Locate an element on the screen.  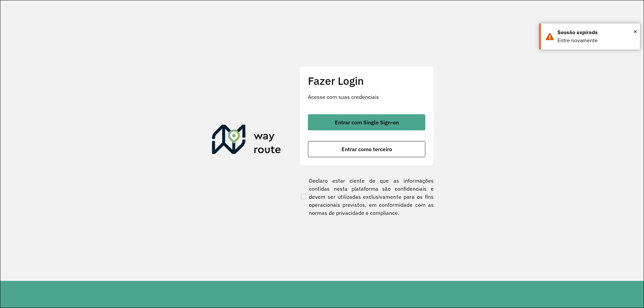
img: Roteirizador AmbevTech is located at coordinates (246, 141).